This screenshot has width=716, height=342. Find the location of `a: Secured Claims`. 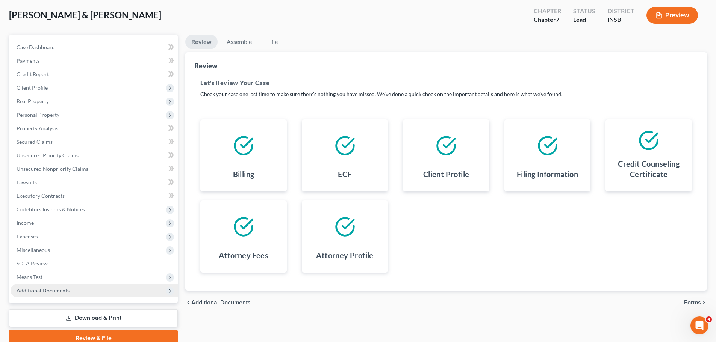

a: Secured Claims is located at coordinates (94, 142).